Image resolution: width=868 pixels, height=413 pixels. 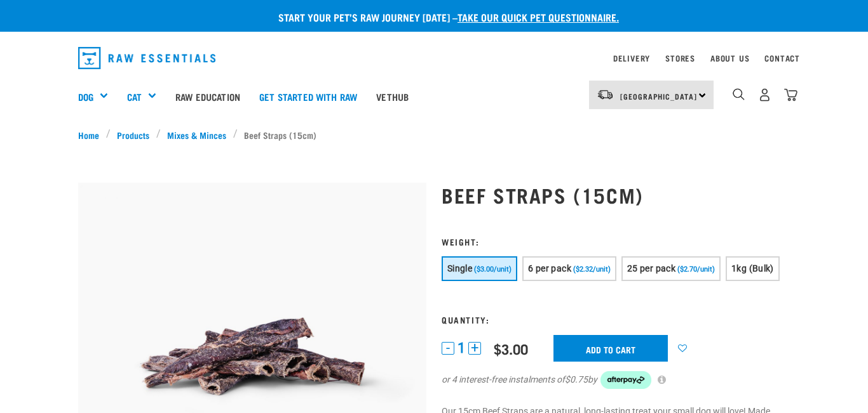 I want to click on h3: Weight:, so click(x=615, y=241).